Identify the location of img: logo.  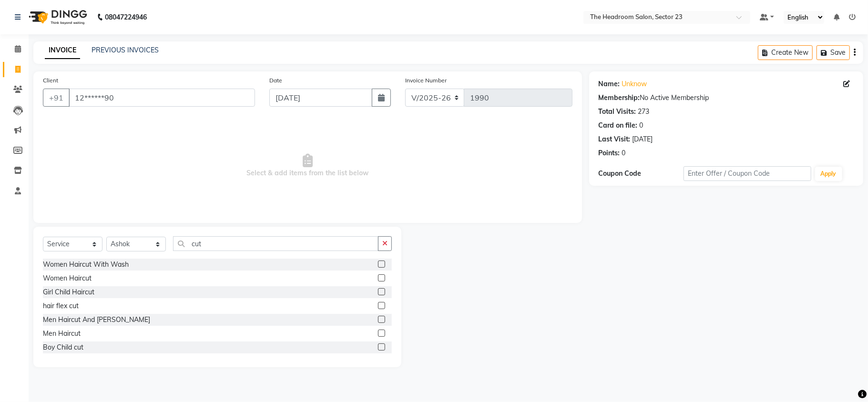
(57, 17).